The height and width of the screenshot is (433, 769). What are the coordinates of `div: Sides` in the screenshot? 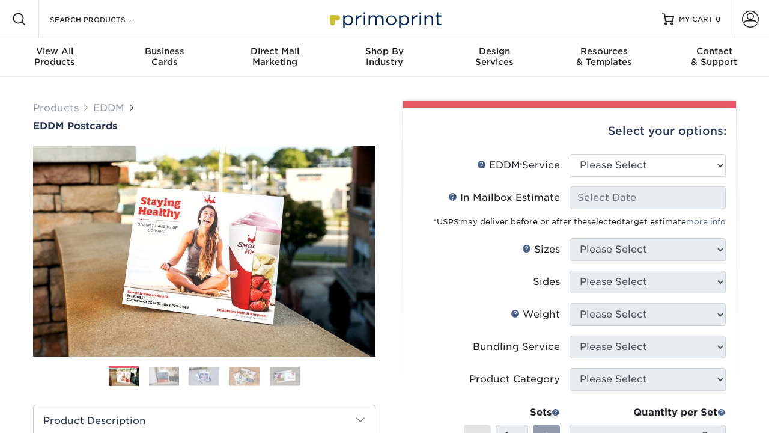 It's located at (546, 282).